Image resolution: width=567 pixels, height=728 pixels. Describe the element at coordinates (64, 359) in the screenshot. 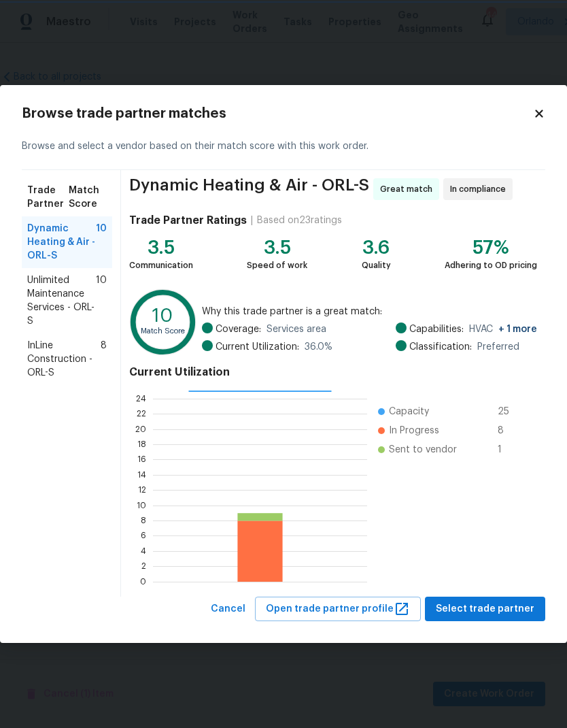

I see `span: InLine Construction - ORL-S` at that location.